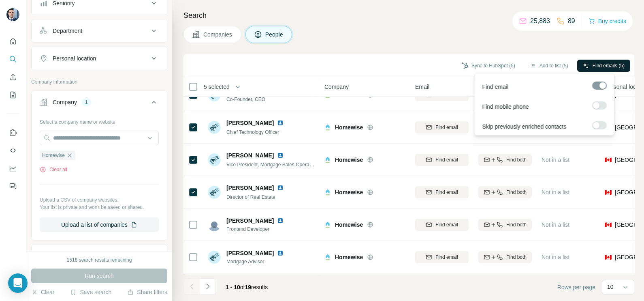 The width and height of the screenshot is (644, 301). Describe the element at coordinates (260, 262) in the screenshot. I see `span: Mortgage Advisor` at that location.